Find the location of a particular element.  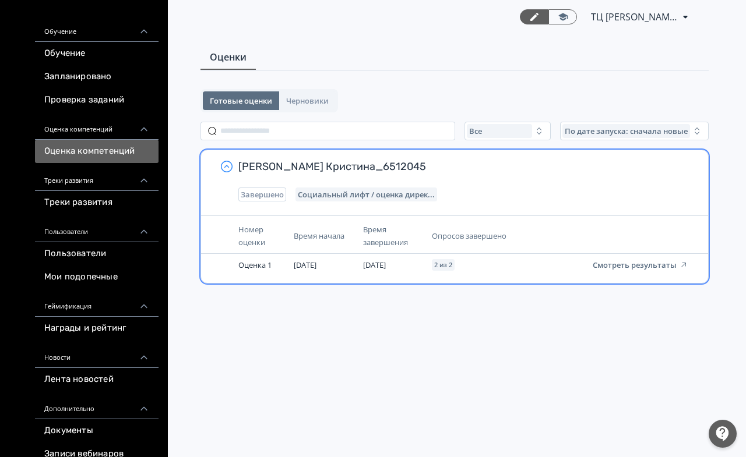

span: Завершено is located at coordinates (262, 195).